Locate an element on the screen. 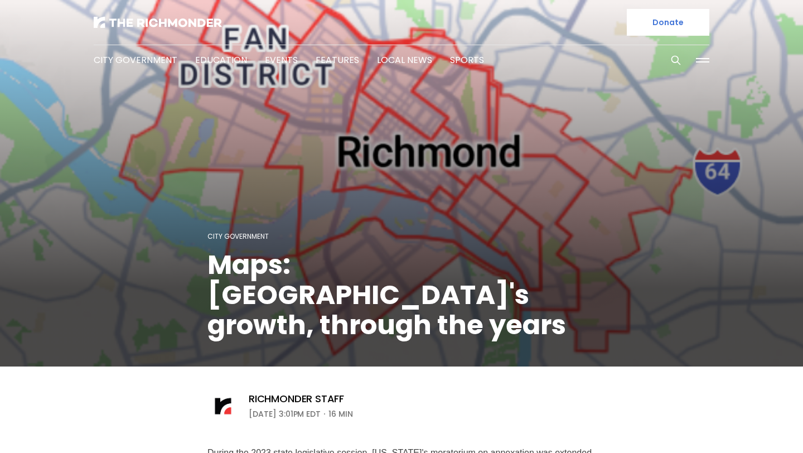 The width and height of the screenshot is (803, 453). img: The Richmonder is located at coordinates (158, 22).